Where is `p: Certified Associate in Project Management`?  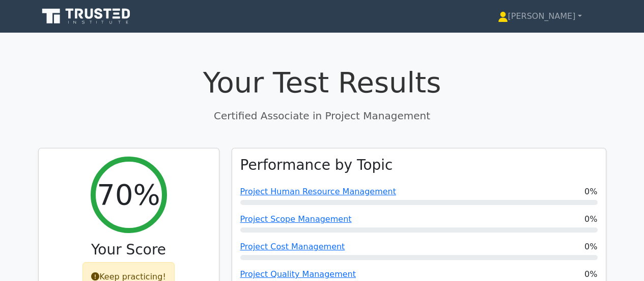
p: Certified Associate in Project Management is located at coordinates (322, 116).